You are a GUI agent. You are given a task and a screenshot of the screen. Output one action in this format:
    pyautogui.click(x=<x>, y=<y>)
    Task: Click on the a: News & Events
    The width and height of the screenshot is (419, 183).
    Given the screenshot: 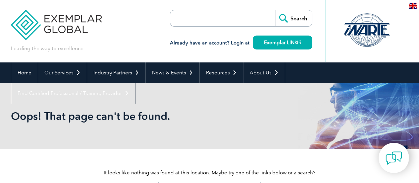 What is the action you would take?
    pyautogui.click(x=173, y=73)
    